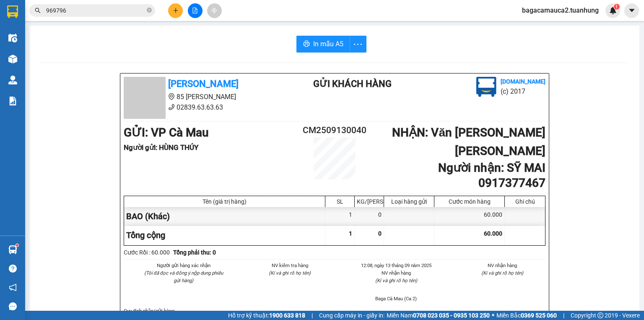 This screenshot has height=320, width=644. I want to click on span: Tổng cộng, so click(146, 235).